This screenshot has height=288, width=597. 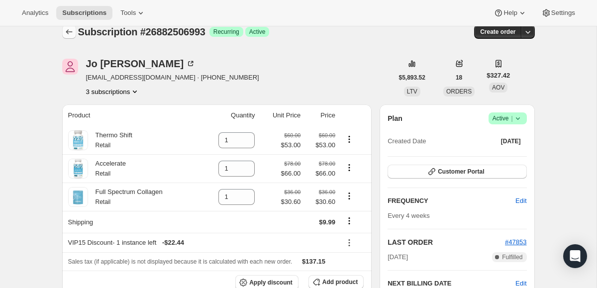 What do you see at coordinates (321, 115) in the screenshot?
I see `th: Price` at bounding box center [321, 115].